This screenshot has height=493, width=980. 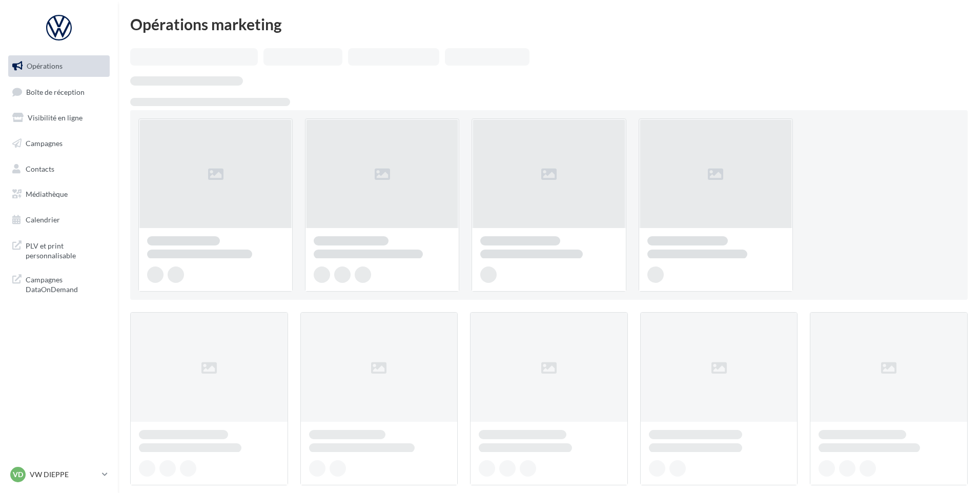 What do you see at coordinates (59, 92) in the screenshot?
I see `a: Boîte de réception` at bounding box center [59, 92].